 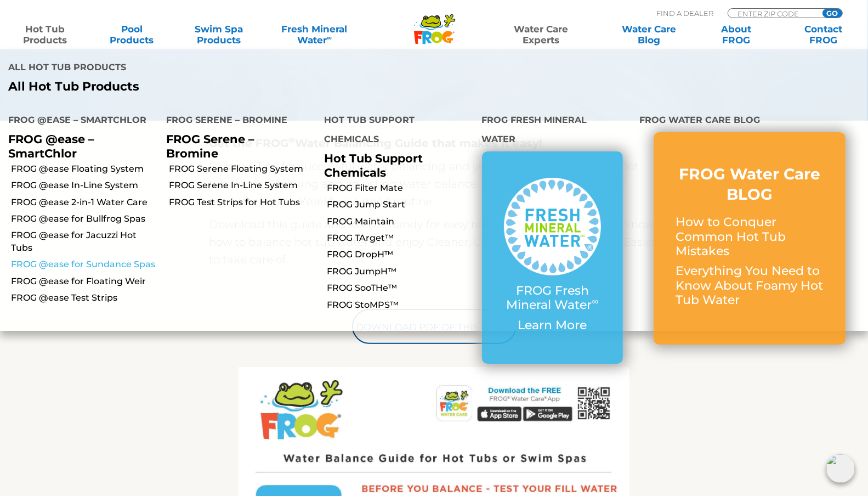 I want to click on a: FROG @ease In-Line System, so click(x=84, y=186).